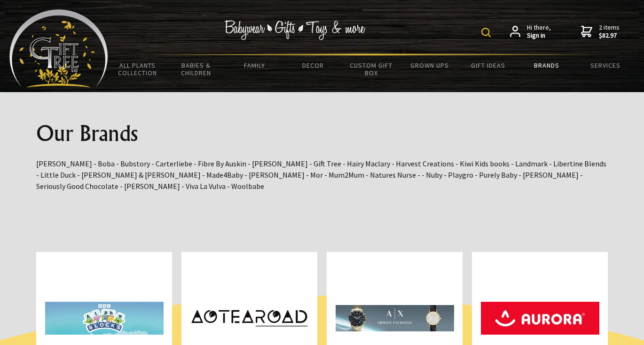 The image size is (644, 345). What do you see at coordinates (547, 65) in the screenshot?
I see `a: Brands` at bounding box center [547, 65].